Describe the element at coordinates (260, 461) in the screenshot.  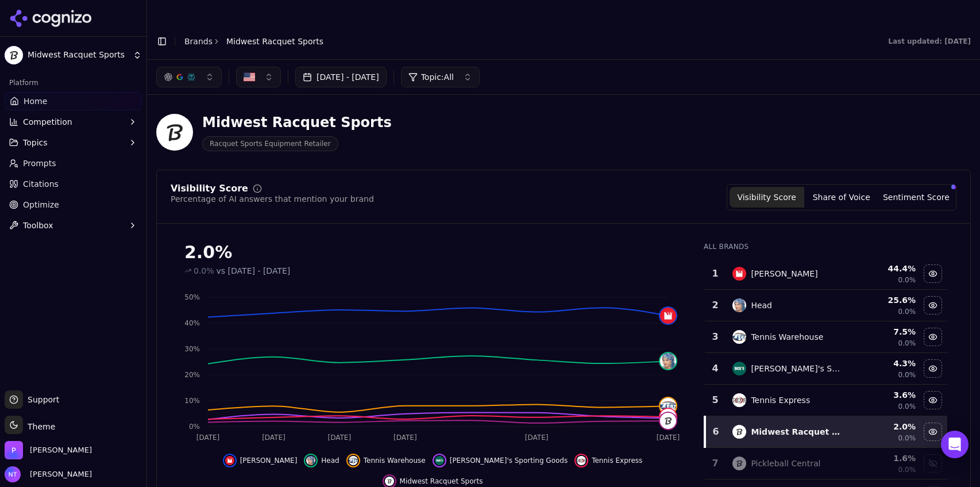
I see `button: Hide wilson data` at that location.